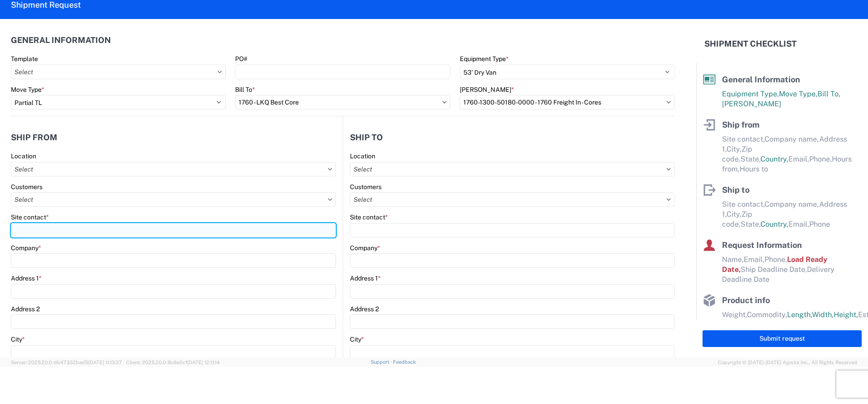 This screenshot has height=404, width=868. What do you see at coordinates (799, 314) in the screenshot?
I see `span: Length,` at bounding box center [799, 314].